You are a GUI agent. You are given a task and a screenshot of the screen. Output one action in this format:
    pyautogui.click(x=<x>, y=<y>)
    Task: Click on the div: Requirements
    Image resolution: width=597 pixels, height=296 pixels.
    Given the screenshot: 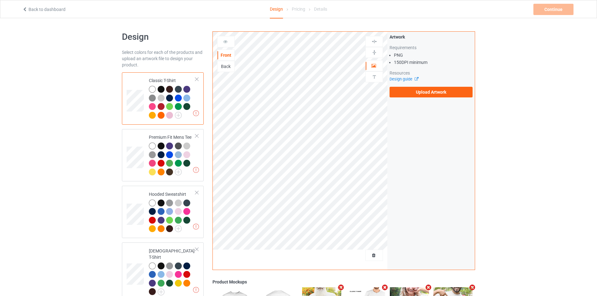 What is the action you would take?
    pyautogui.click(x=431, y=48)
    